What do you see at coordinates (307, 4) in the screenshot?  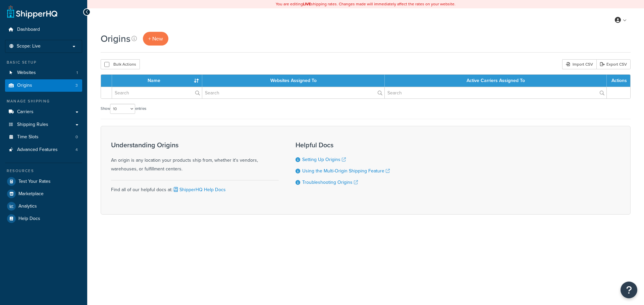 I see `b: LIVE` at bounding box center [307, 4].